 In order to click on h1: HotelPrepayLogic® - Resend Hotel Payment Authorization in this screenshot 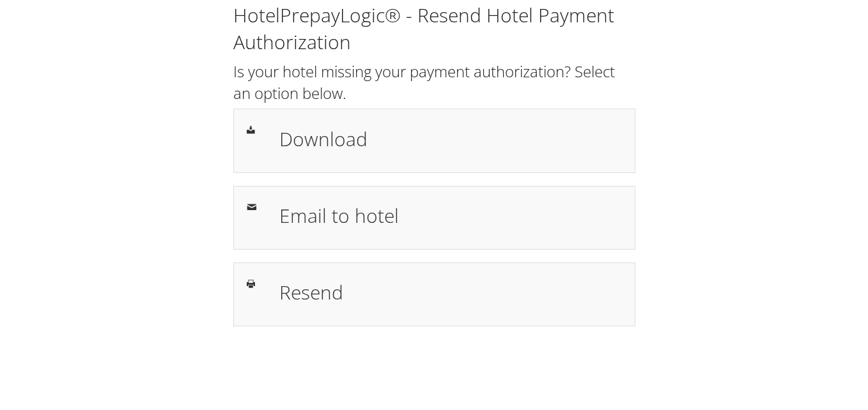, I will do `click(434, 28)`.